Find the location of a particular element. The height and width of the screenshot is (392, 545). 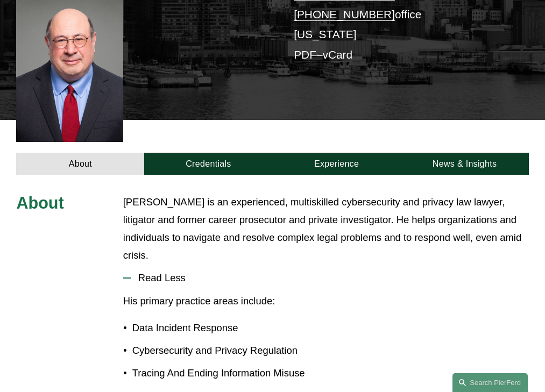

p: Data Incident Response is located at coordinates (330, 328).